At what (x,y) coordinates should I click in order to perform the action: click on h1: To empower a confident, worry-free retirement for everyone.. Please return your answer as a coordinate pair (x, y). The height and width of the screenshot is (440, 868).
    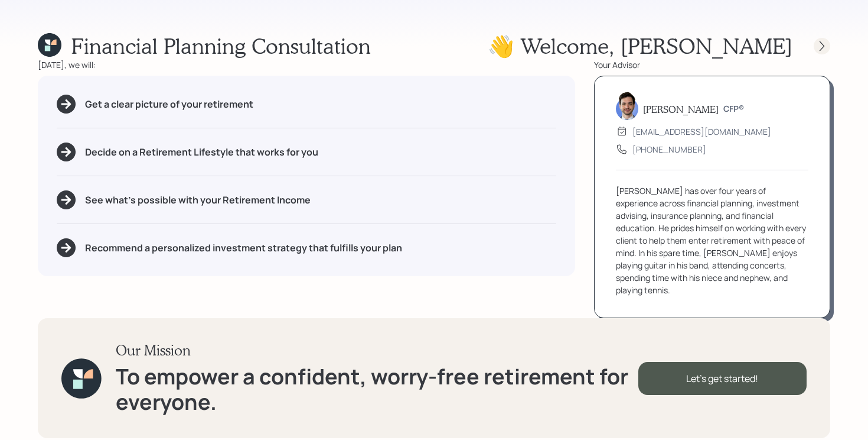
    Looking at the image, I should click on (377, 389).